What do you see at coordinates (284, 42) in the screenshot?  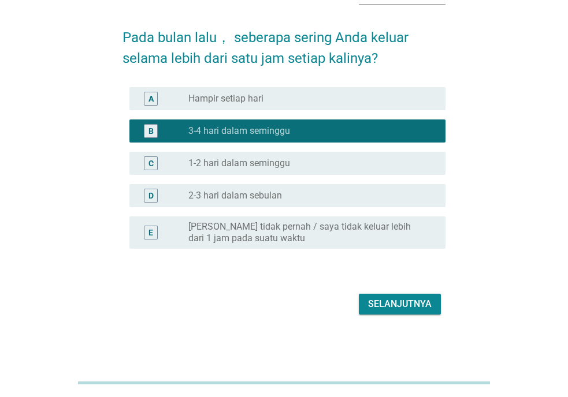 I see `h2: Pada bulan lalu， seberapa sering Anda keluar selama lebih dari satu jam setiap kalinya?` at bounding box center [284, 42].